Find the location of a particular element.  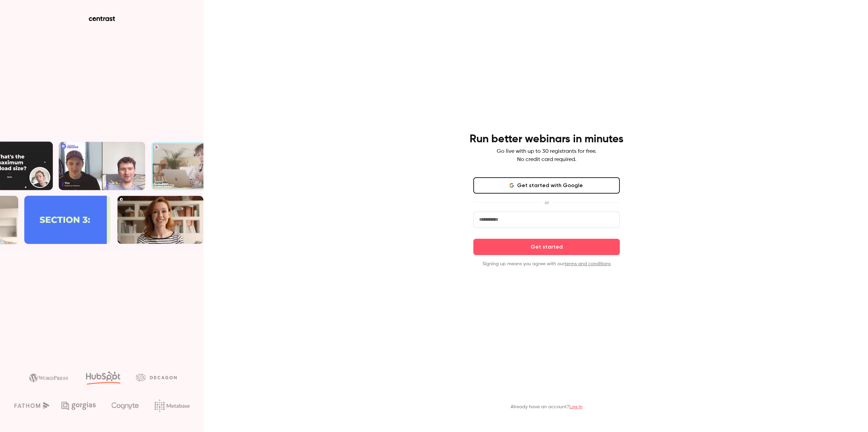

span: or is located at coordinates (546, 203).